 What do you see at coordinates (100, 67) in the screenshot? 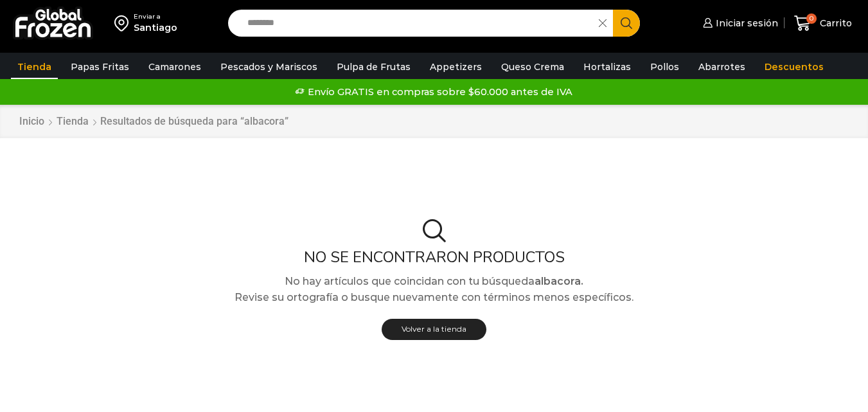
I see `a: Papas Fritas` at bounding box center [100, 67].